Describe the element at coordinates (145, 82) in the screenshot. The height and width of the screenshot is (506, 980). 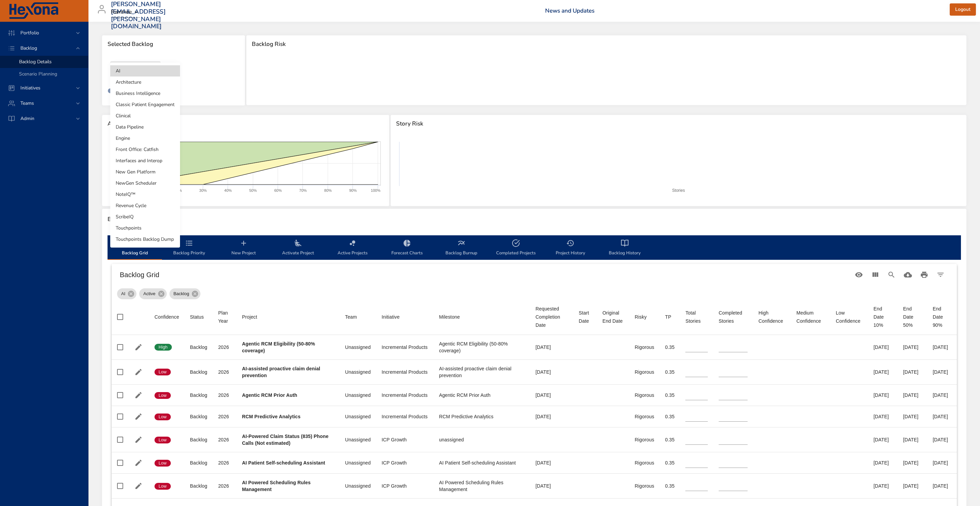
I see `li: Architecture` at that location.